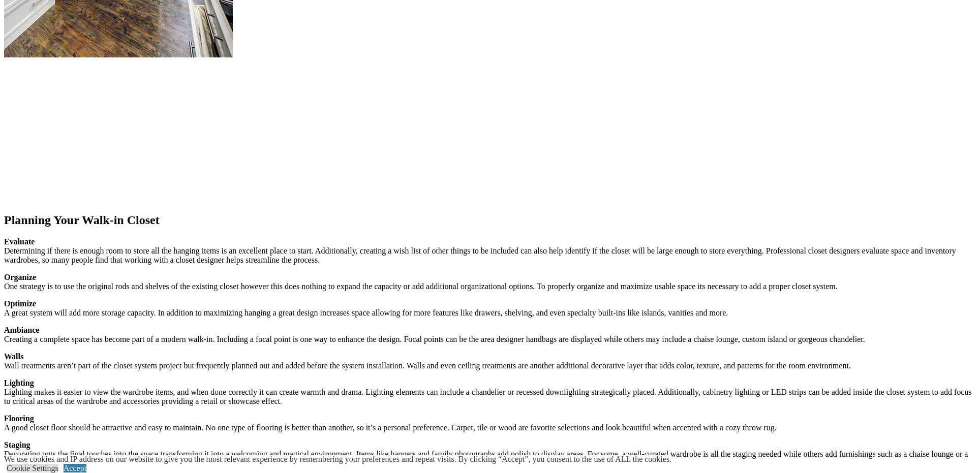  What do you see at coordinates (490, 392) in the screenshot?
I see `p: Lighting makes it easier to view the wardrobe items, and when done correctly it can create warmth...` at bounding box center [490, 392].